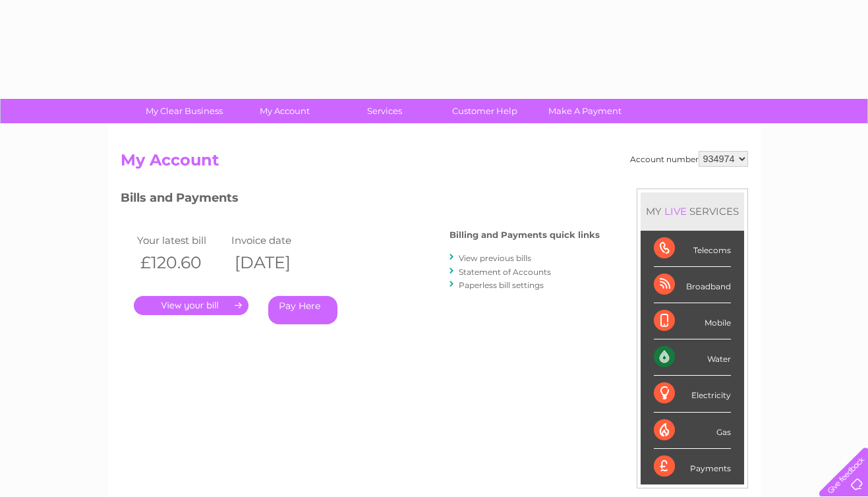 This screenshot has width=868, height=497. Describe the element at coordinates (181, 263) in the screenshot. I see `th: £120.60` at that location.